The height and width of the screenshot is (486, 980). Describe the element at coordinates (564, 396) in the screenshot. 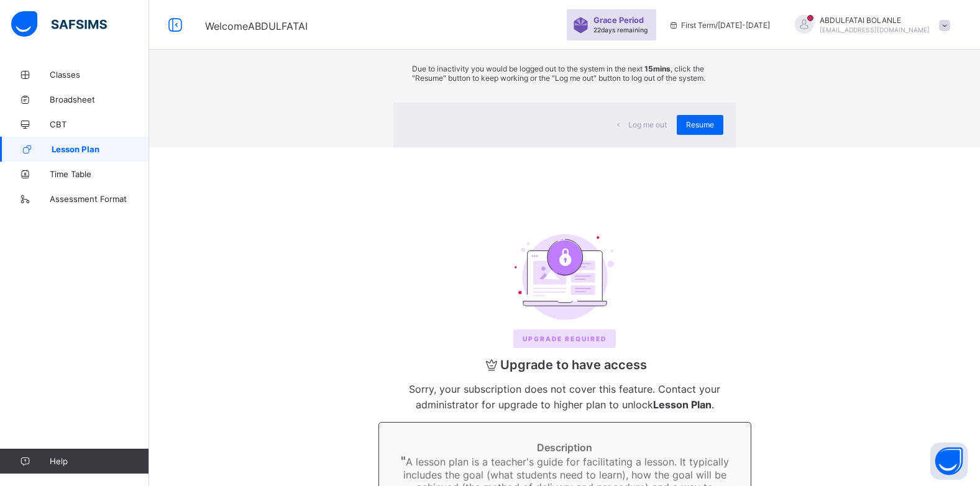

I see `span: Sorry, your subscription does not cover this feature. Contact your administrator for upgrade to h...` at that location.